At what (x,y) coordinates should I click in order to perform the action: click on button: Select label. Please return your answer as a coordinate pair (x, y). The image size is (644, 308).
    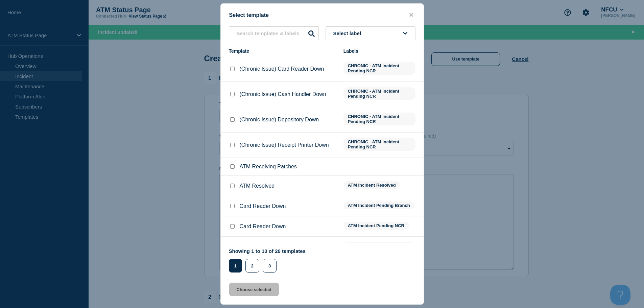
    Looking at the image, I should click on (370, 33).